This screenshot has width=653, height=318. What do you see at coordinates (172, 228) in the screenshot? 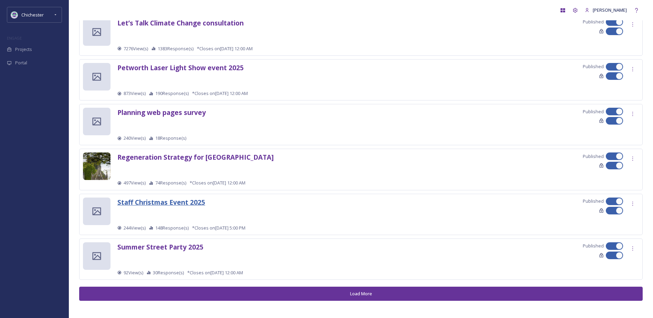
I see `span: 148 Response(s)` at bounding box center [172, 228].